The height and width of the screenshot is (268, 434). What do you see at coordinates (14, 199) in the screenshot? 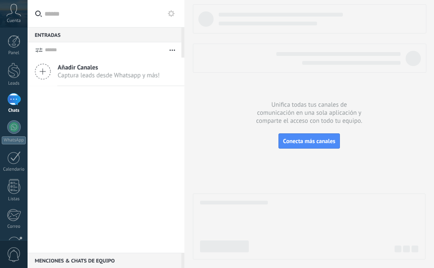
I see `div: Listas` at bounding box center [14, 199].